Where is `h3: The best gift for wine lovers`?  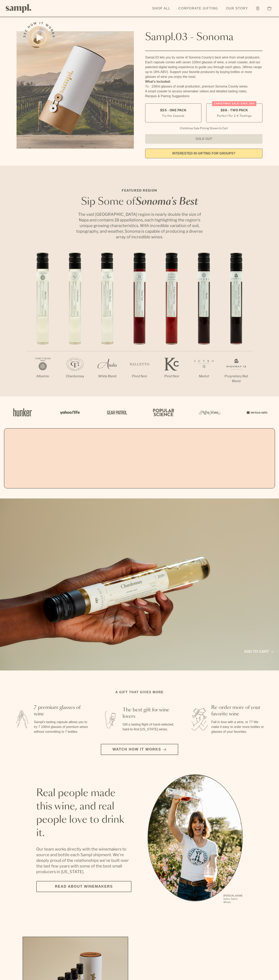
h3: The best gift for wine lovers is located at coordinates (150, 713).